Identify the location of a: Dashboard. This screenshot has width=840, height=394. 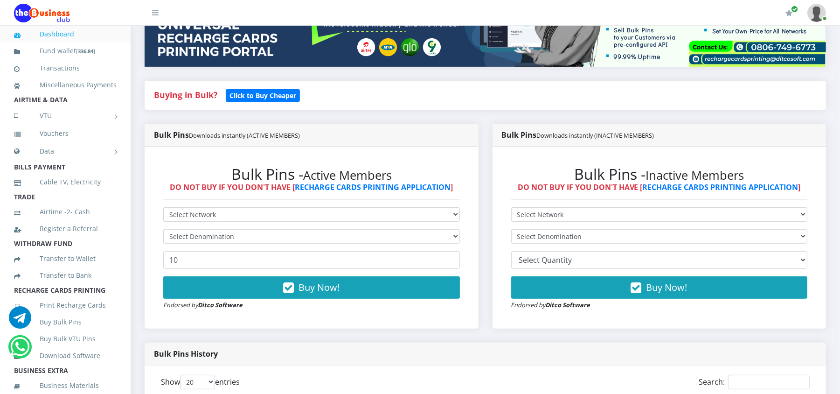
(65, 34).